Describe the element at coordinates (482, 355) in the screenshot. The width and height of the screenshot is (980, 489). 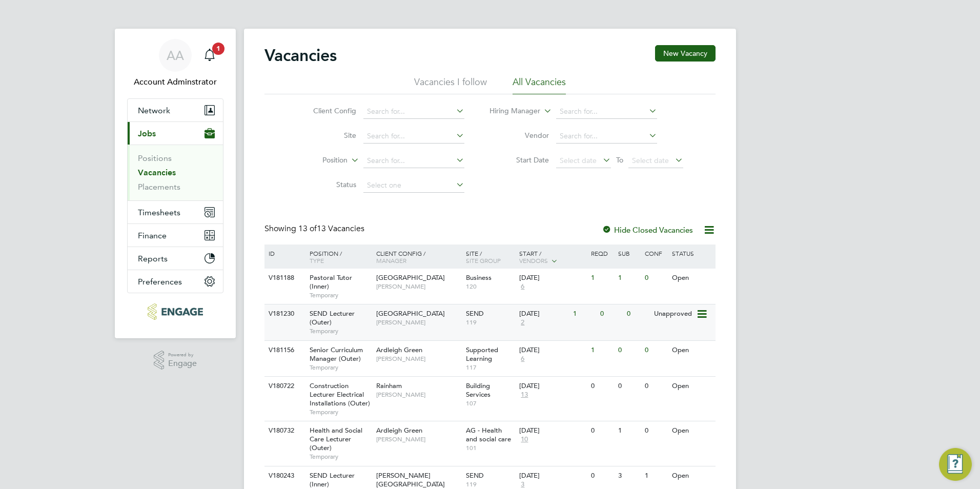
I see `span: Supported Learning` at that location.